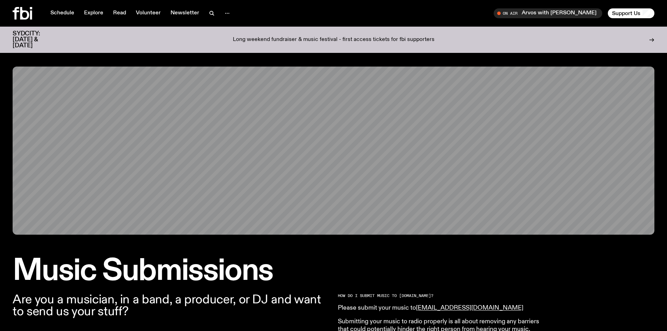 This screenshot has width=667, height=331. What do you see at coordinates (333, 271) in the screenshot?
I see `h1: Music Submissions` at bounding box center [333, 271].